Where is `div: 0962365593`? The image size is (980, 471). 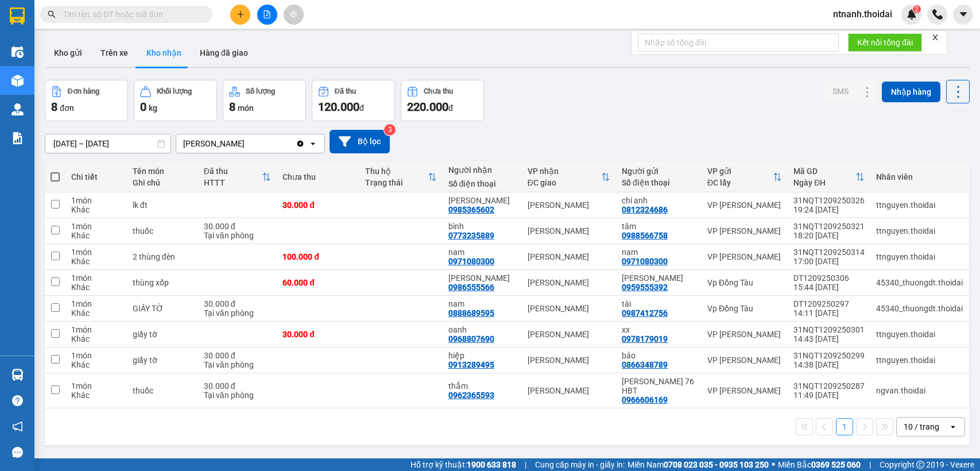
div: 0962365593 is located at coordinates (471, 395).